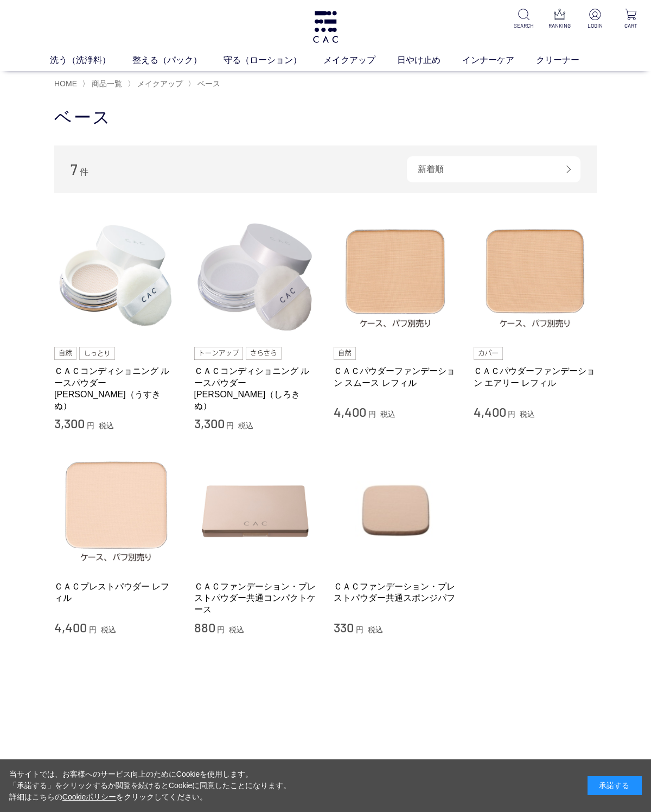 The height and width of the screenshot is (812, 651). I want to click on img: ＣＡＣファンデーション・プレストパウダー共通コンパクトケース, so click(256, 510).